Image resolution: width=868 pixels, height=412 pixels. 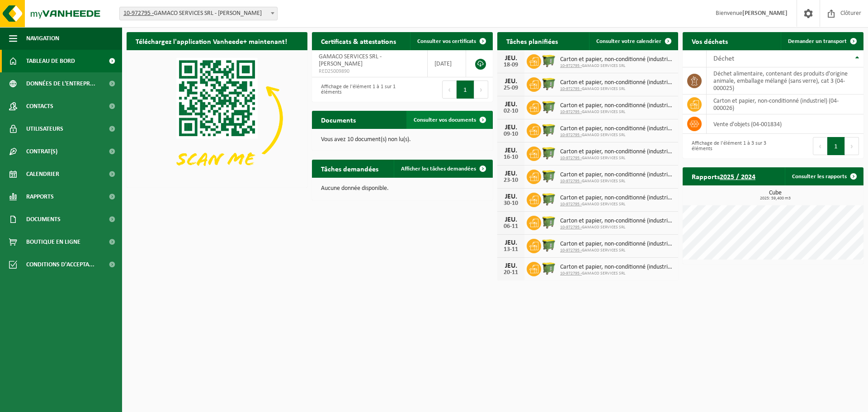 I want to click on span: RED25009890, so click(x=370, y=72).